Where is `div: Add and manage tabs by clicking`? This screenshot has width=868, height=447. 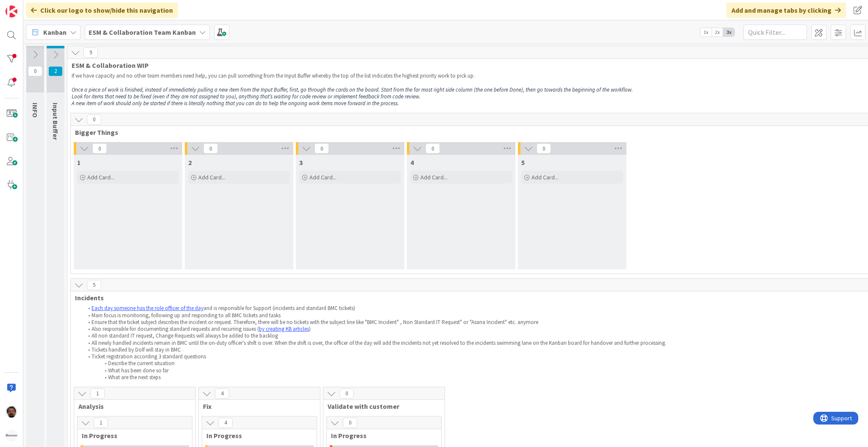 div: Add and manage tabs by clicking is located at coordinates (786, 10).